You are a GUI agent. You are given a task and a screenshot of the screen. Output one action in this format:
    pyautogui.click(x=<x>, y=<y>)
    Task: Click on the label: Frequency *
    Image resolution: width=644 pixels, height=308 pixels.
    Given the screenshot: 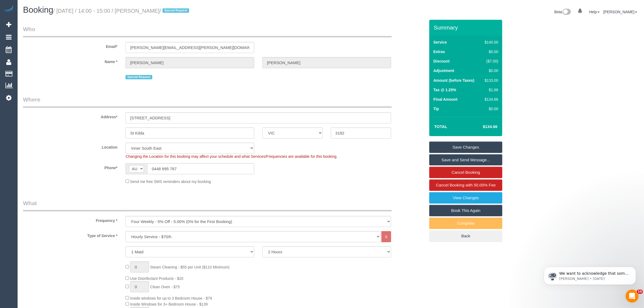 What is the action you would take?
    pyautogui.click(x=70, y=220)
    